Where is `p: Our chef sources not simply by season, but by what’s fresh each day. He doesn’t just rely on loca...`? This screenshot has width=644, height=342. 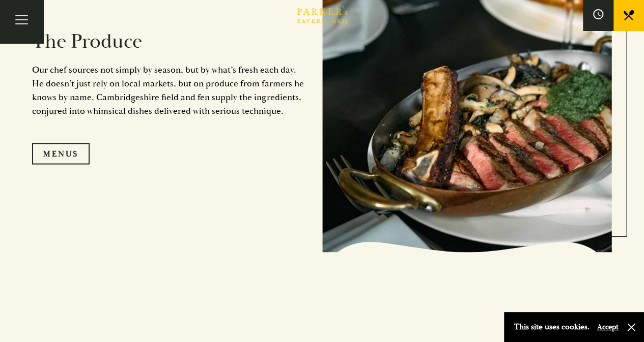
p: Our chef sources not simply by season, but by what’s fresh each day. He doesn’t just rely on loca... is located at coordinates (169, 91).